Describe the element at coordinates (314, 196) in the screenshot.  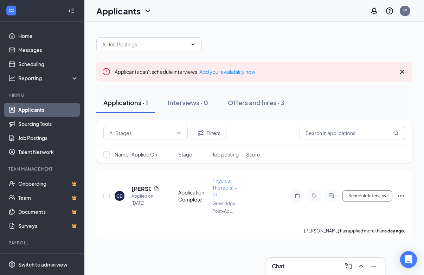
I see `svg: Tag` at that location.